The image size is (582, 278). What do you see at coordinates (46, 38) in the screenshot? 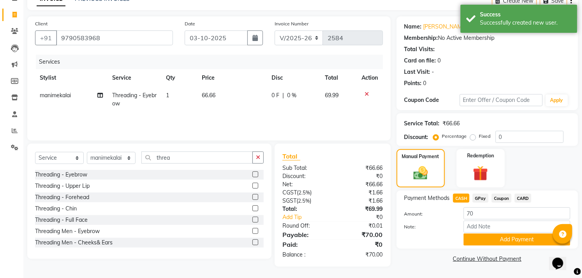
I see `button: +91` at bounding box center [46, 38].